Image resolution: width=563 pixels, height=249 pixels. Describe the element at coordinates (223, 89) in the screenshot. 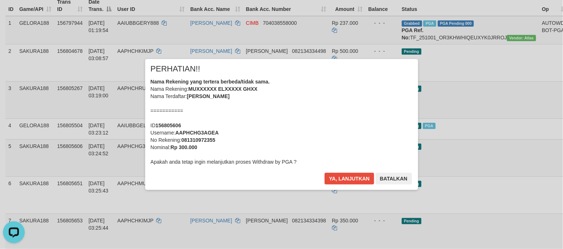

I see `b: MUXXXXXX ELXXXXX GHXX` at that location.